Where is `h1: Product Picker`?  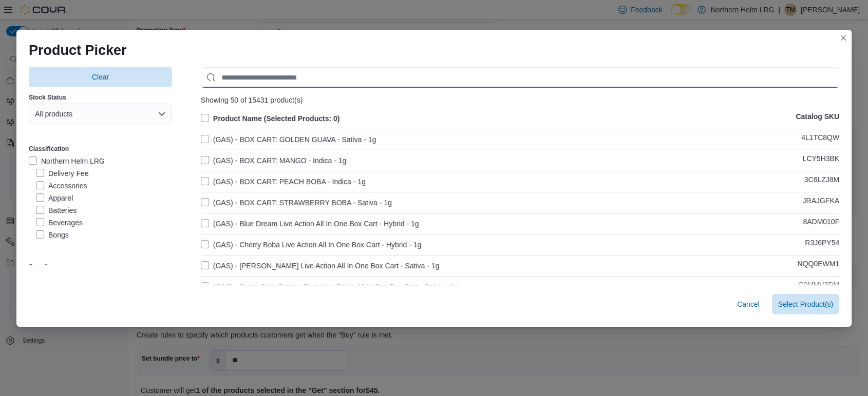 h1: Product Picker is located at coordinates (77, 50).